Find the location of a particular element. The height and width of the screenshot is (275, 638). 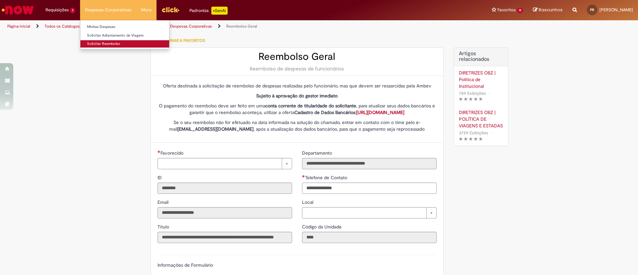

p: Se o seu reembolso não for efetuado na data informada na solução do chamado, entrar em contato co... is located at coordinates (297, 126).